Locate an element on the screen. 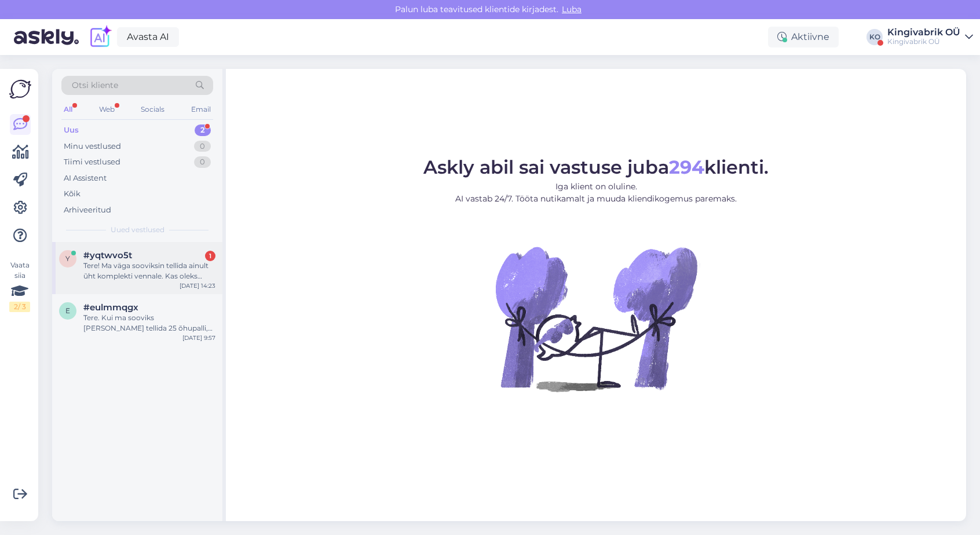 This screenshot has width=980, height=535. span: Askly abil sai vastuse juba klienti. is located at coordinates (596, 167).